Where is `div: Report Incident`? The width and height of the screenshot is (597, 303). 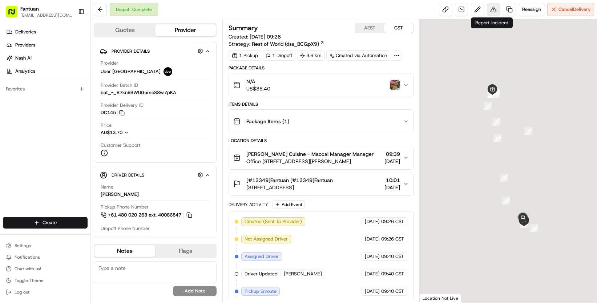
div: Report Incident is located at coordinates (492, 23).